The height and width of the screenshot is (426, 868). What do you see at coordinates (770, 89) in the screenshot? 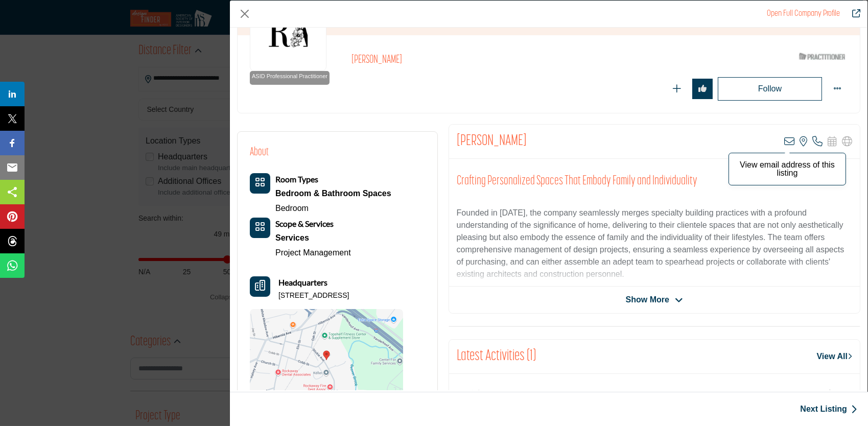
I see `button: Redirect to login` at bounding box center [770, 89].